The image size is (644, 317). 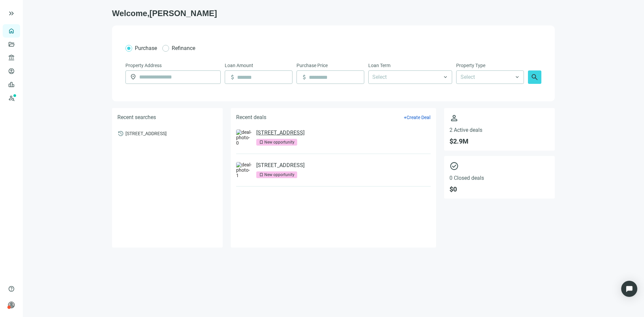 I want to click on span: location_on, so click(x=133, y=77).